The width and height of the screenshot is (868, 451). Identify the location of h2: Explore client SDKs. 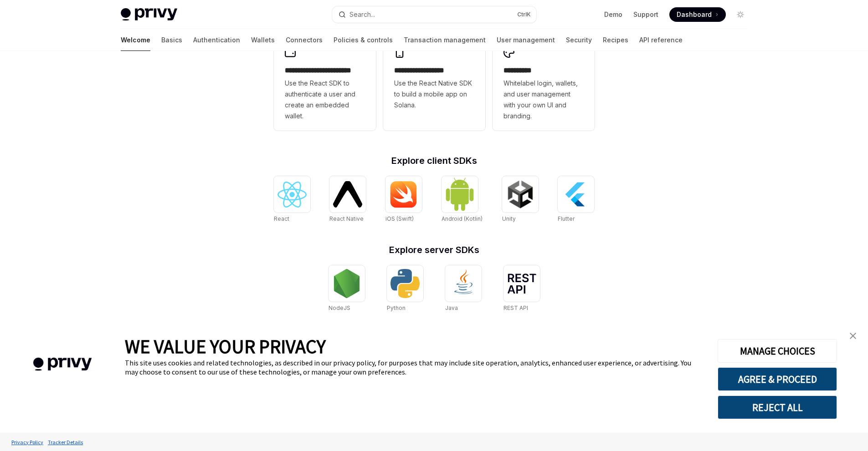
(434, 161).